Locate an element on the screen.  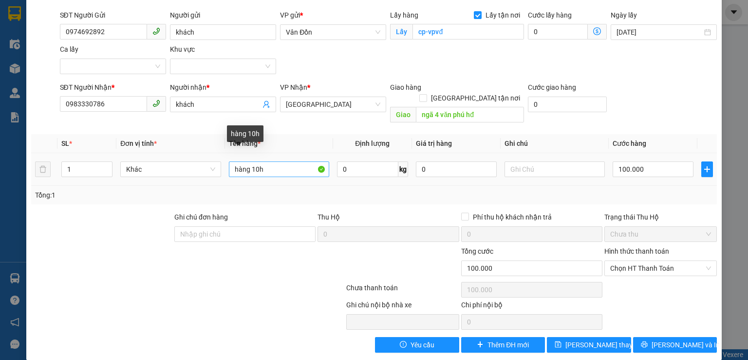
label: Ca lấy is located at coordinates (69, 49).